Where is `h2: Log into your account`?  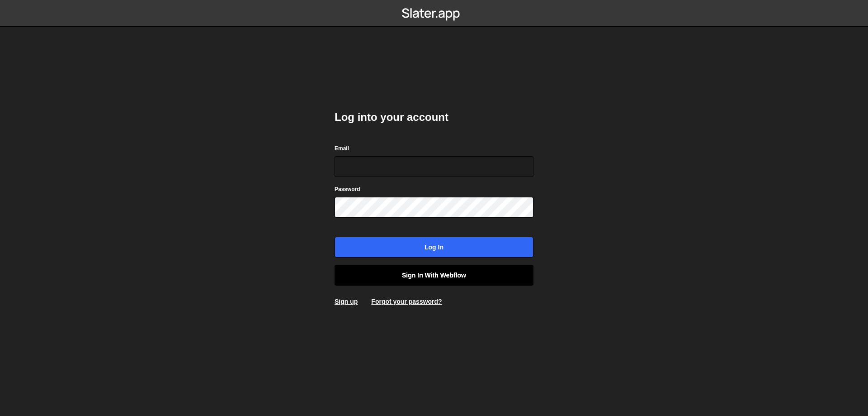 h2: Log into your account is located at coordinates (434, 117).